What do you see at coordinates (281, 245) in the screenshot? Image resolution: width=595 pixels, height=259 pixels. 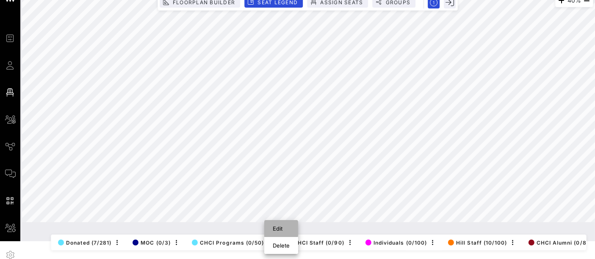 I see `div: Delete` at bounding box center [281, 245].